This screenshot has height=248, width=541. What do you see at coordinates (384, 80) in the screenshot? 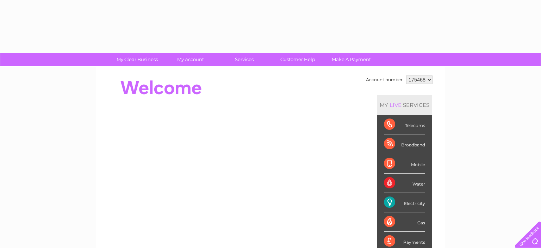
I see `td: Account number` at bounding box center [384, 80].